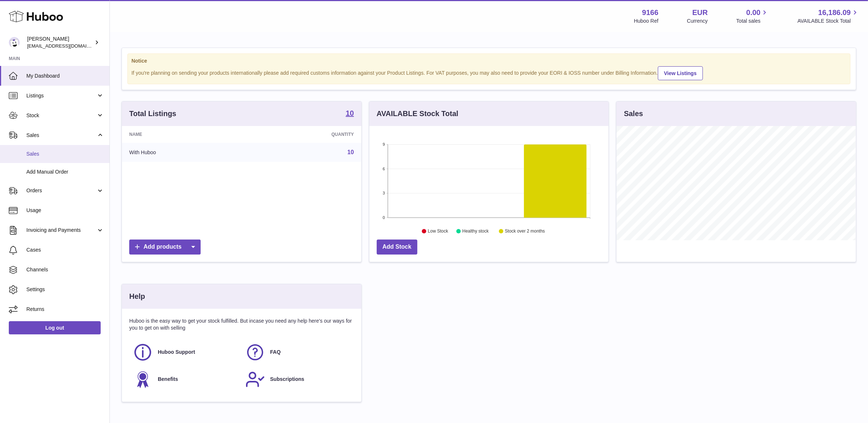  What do you see at coordinates (185, 134) in the screenshot?
I see `th: Name` at bounding box center [185, 134].